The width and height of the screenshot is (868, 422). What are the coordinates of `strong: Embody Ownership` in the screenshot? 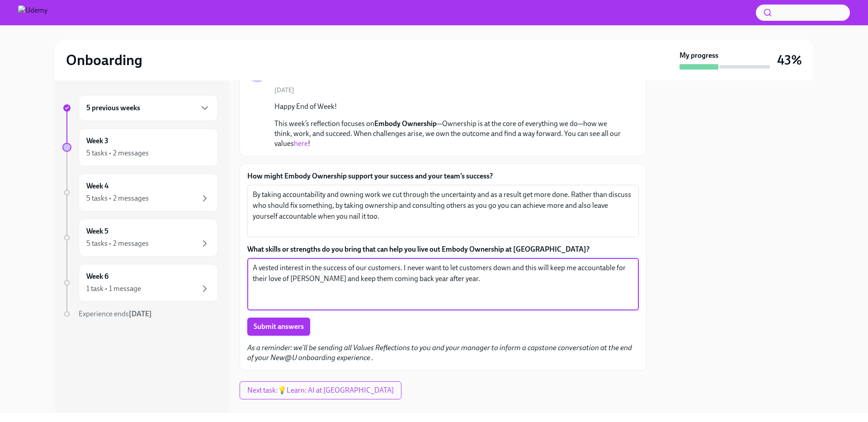 It's located at (406, 123).